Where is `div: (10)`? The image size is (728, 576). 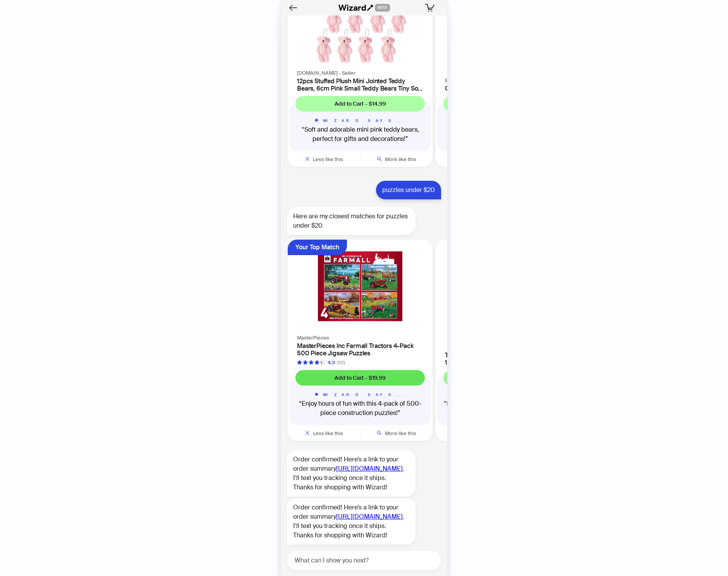
div: (10) is located at coordinates (341, 363).